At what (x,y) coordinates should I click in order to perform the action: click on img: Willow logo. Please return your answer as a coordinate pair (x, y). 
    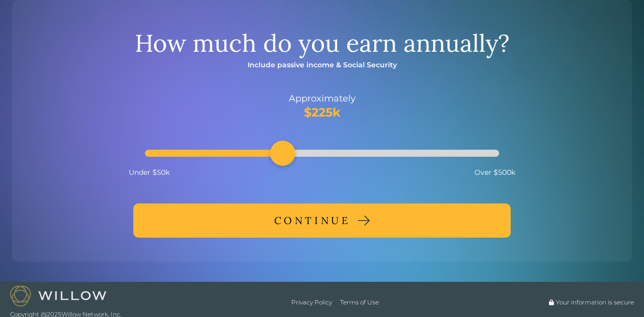
    Looking at the image, I should click on (59, 296).